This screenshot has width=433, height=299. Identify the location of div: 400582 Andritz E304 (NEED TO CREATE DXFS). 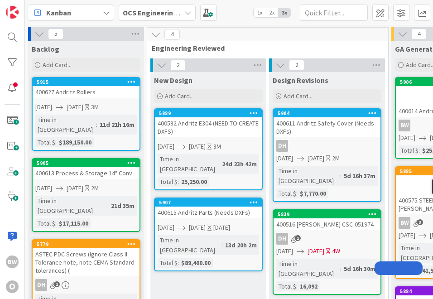
(208, 127).